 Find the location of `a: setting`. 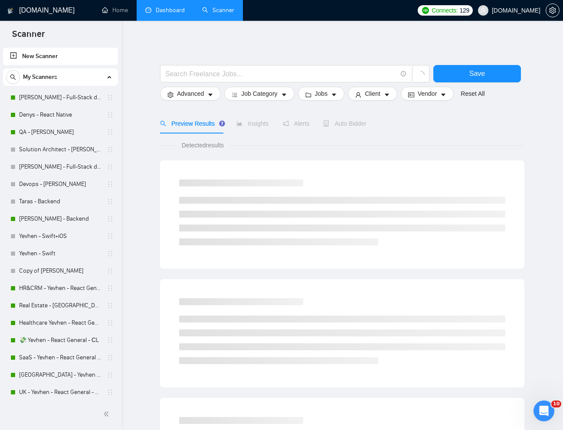

a: setting is located at coordinates (552, 10).